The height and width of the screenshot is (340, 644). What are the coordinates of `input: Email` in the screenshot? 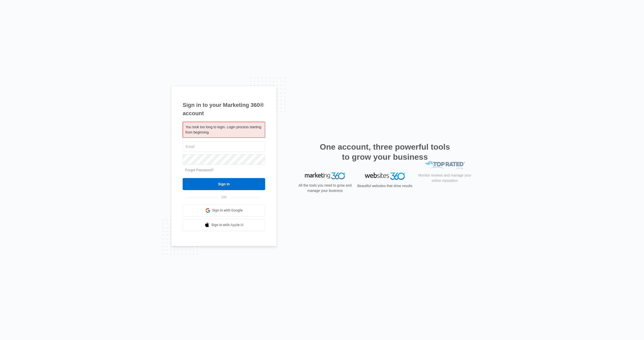 It's located at (224, 147).